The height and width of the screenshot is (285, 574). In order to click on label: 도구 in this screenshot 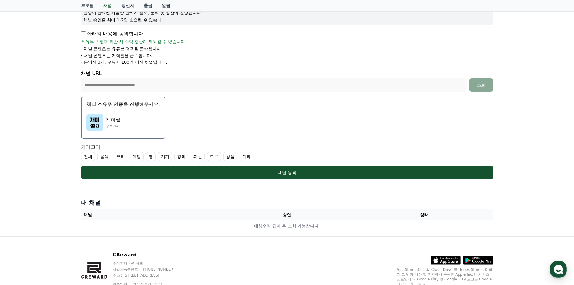, I will do `click(214, 156)`.